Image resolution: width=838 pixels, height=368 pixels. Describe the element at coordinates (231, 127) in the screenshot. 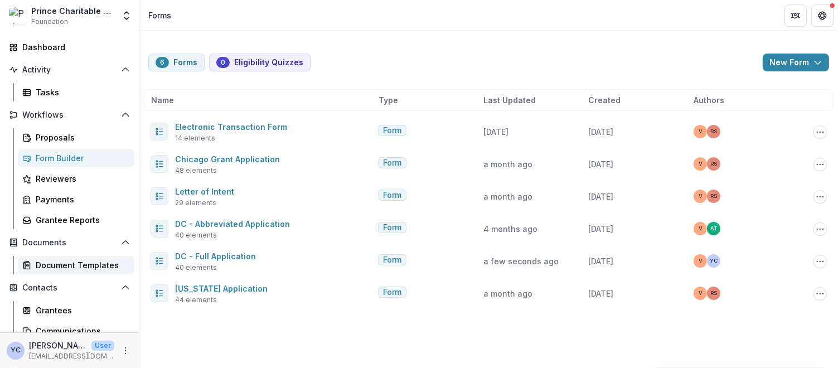

I see `a: Electronic Transaction Form` at that location.